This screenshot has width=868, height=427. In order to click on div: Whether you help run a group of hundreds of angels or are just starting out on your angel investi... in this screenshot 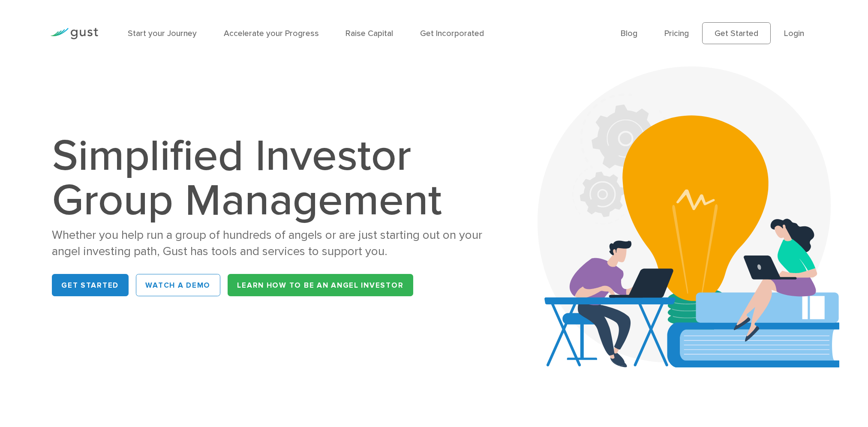, I will do `click(272, 243)`.